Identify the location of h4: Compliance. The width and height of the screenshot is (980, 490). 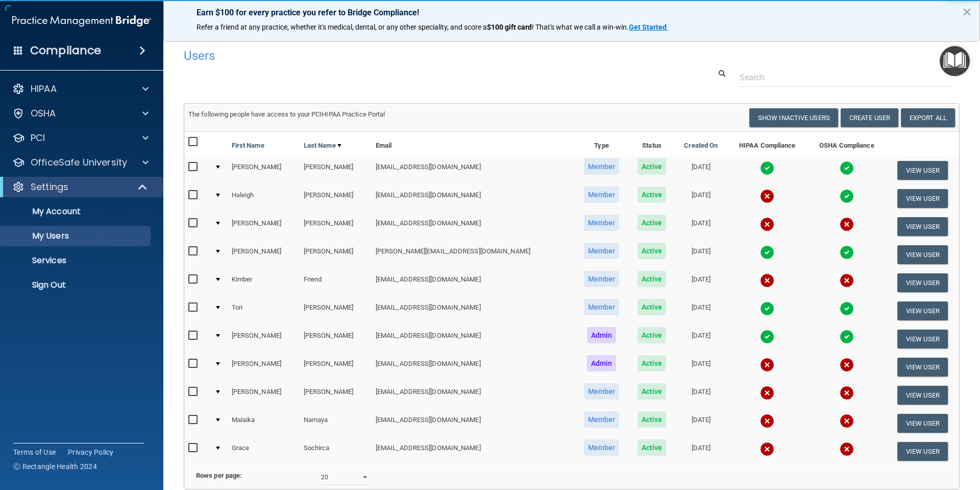
(65, 51).